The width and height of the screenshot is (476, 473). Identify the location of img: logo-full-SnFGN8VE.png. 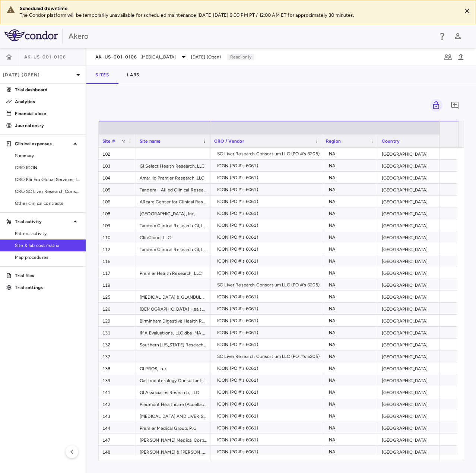
(31, 35).